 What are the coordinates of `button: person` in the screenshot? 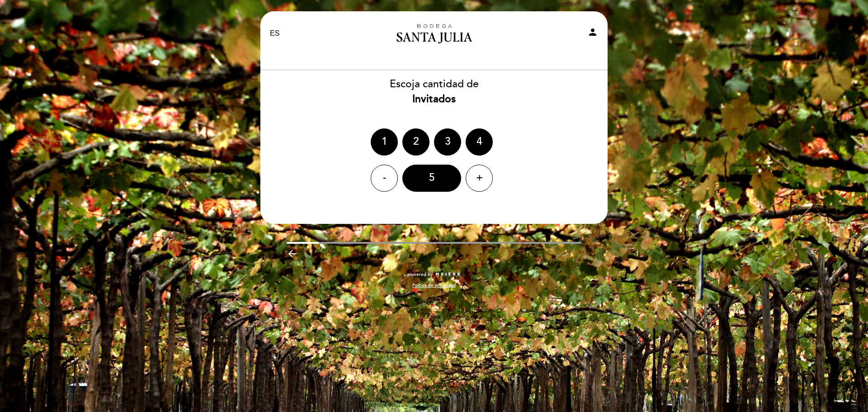 It's located at (593, 33).